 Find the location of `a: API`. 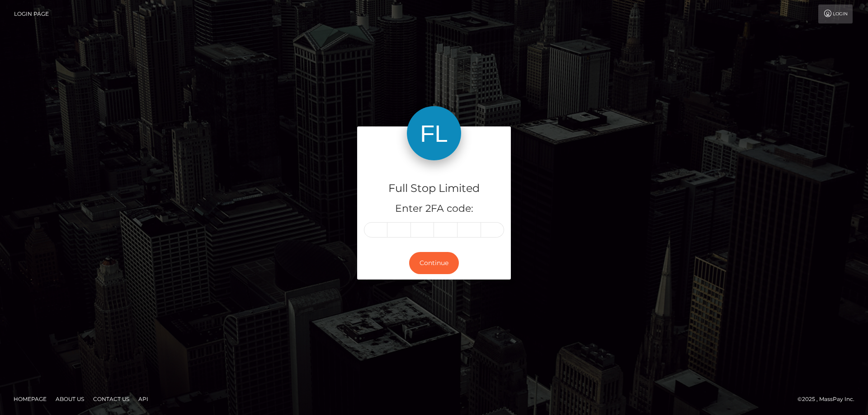

a: API is located at coordinates (143, 399).